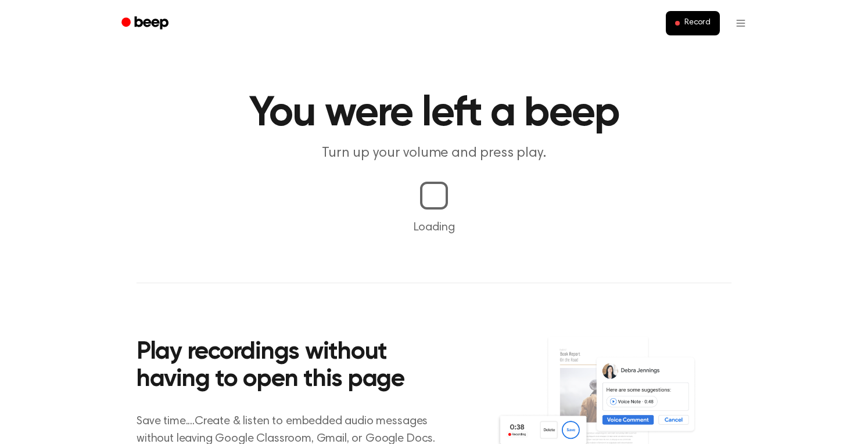 The image size is (868, 444). Describe the element at coordinates (697, 23) in the screenshot. I see `span: Record` at that location.